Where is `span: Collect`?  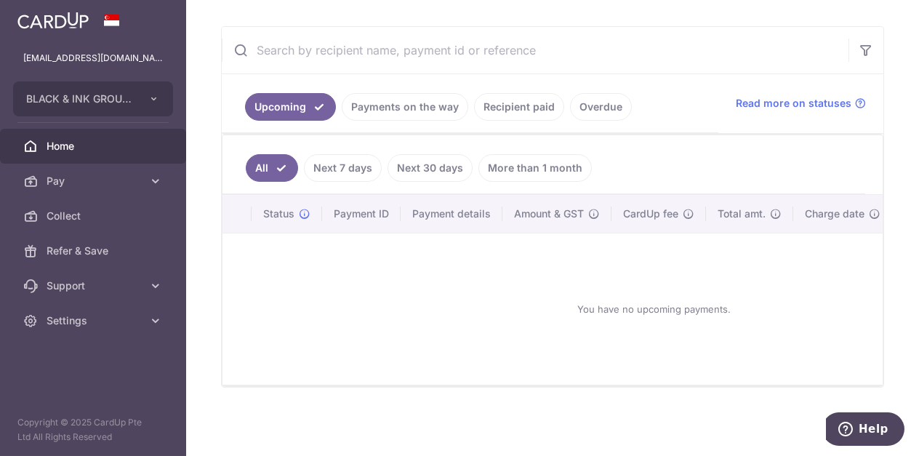
span: Collect is located at coordinates (95, 216).